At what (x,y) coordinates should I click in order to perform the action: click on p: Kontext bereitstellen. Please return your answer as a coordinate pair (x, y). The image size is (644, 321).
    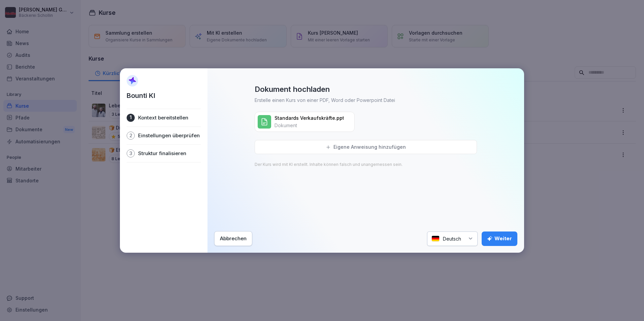
    Looking at the image, I should click on (163, 118).